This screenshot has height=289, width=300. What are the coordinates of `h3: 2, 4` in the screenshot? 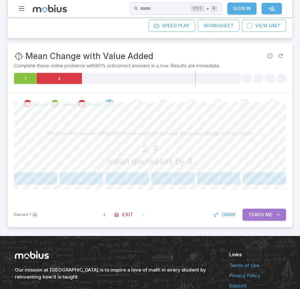 It's located at (150, 148).